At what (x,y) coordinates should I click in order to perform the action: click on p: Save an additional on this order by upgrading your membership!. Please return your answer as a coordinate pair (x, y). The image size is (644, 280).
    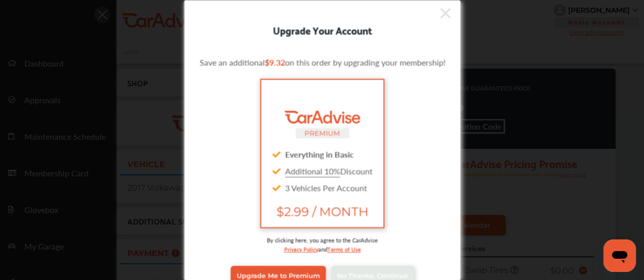
    Looking at the image, I should click on (322, 62).